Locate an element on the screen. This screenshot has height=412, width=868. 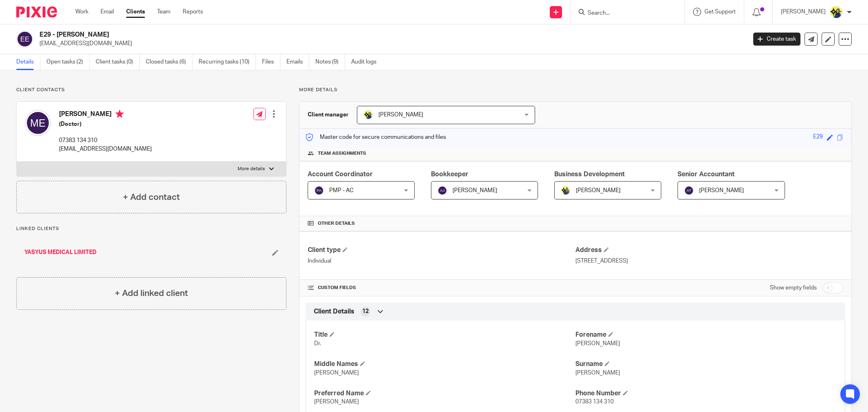
span: Bookkeeper is located at coordinates (450, 174).